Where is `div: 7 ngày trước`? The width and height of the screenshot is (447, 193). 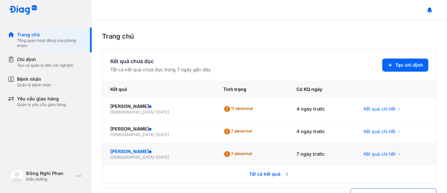 div: 7 ngày trước is located at coordinates (322, 154).